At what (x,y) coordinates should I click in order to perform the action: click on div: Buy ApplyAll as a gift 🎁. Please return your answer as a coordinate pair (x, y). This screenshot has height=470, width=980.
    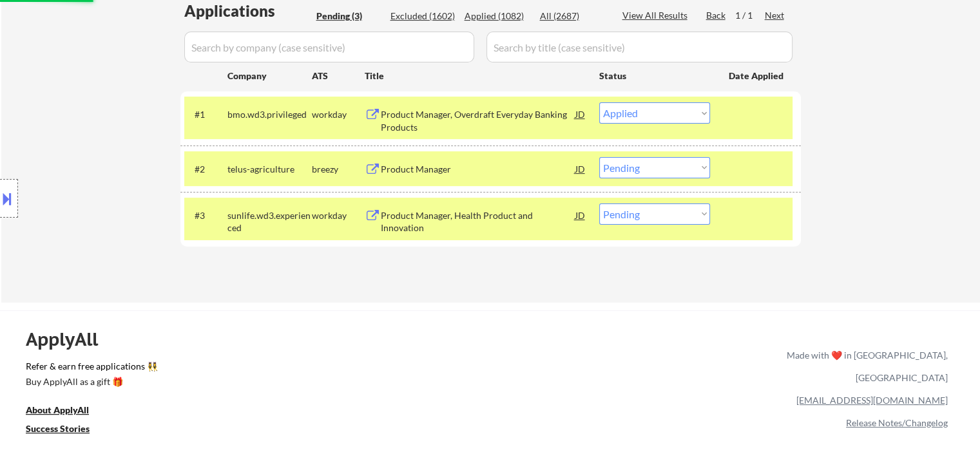
    Looking at the image, I should click on (90, 382).